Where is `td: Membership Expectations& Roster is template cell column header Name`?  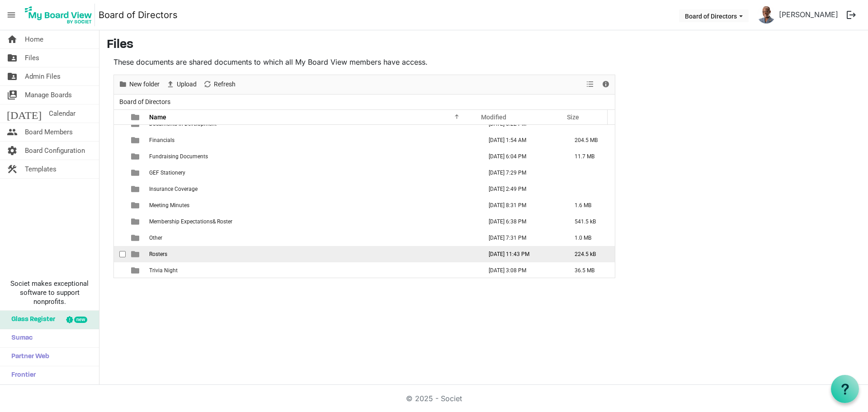 td: Membership Expectations& Roster is template cell column header Name is located at coordinates (312, 221).